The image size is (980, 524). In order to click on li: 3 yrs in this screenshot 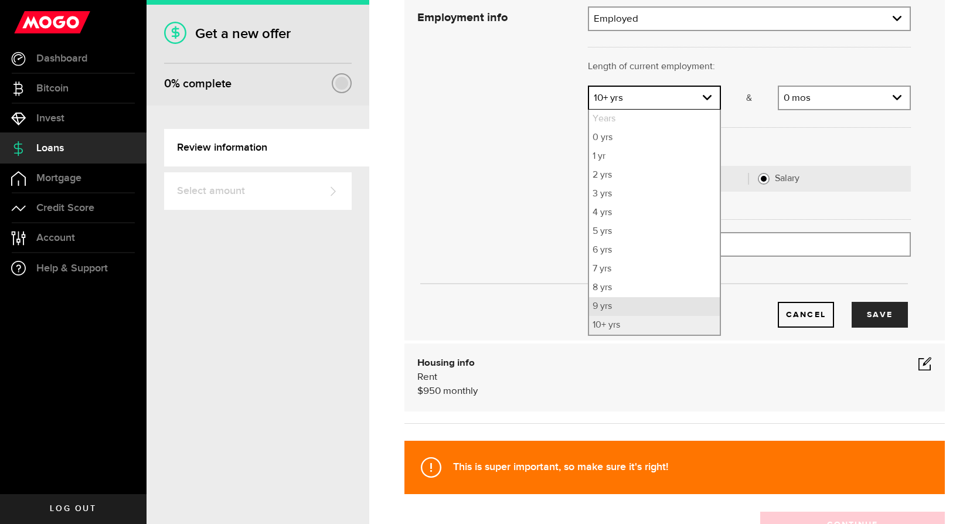, I will do `click(654, 194)`.